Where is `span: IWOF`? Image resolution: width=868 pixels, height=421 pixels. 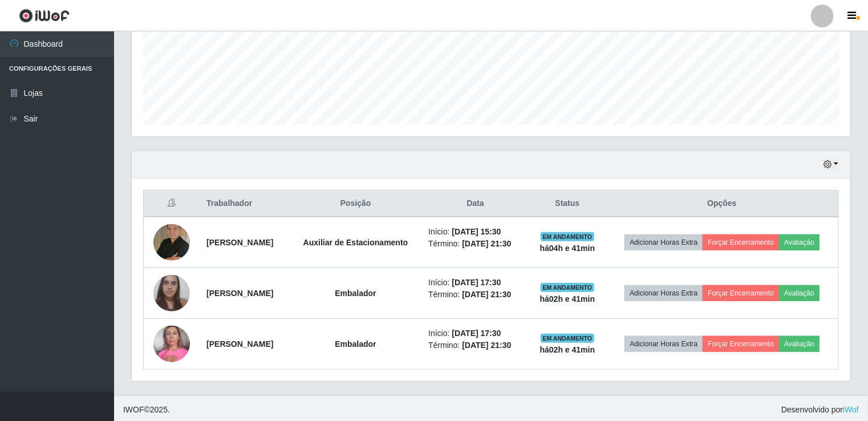
span: IWOF is located at coordinates (134, 410).